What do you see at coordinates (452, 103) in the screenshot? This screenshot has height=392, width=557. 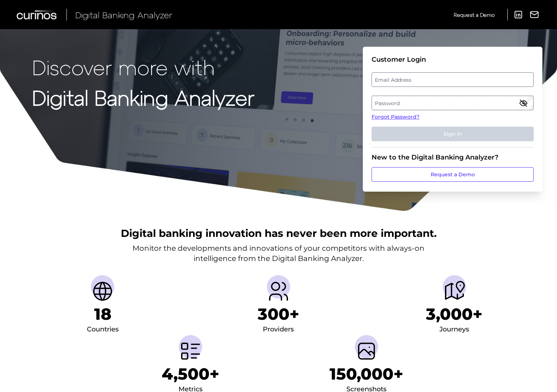 I see `label: Password` at bounding box center [452, 103].